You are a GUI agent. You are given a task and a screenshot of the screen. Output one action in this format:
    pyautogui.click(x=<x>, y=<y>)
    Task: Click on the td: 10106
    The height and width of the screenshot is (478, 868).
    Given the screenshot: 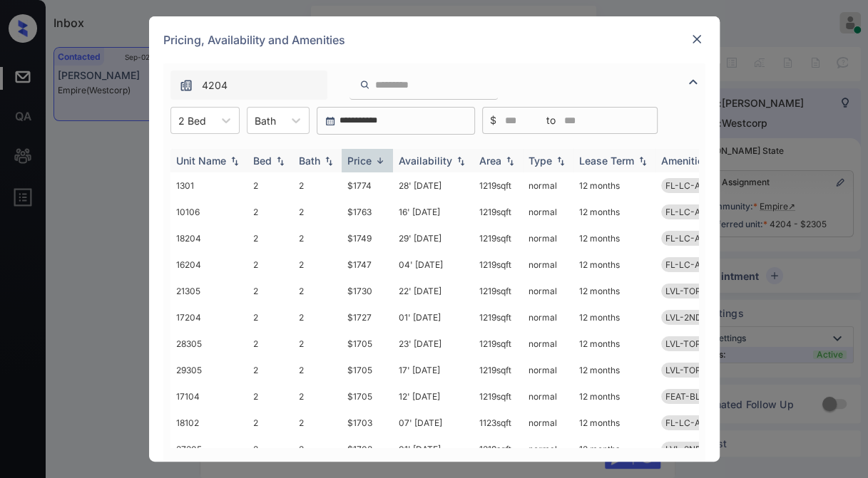 What is the action you would take?
    pyautogui.click(x=209, y=211)
    